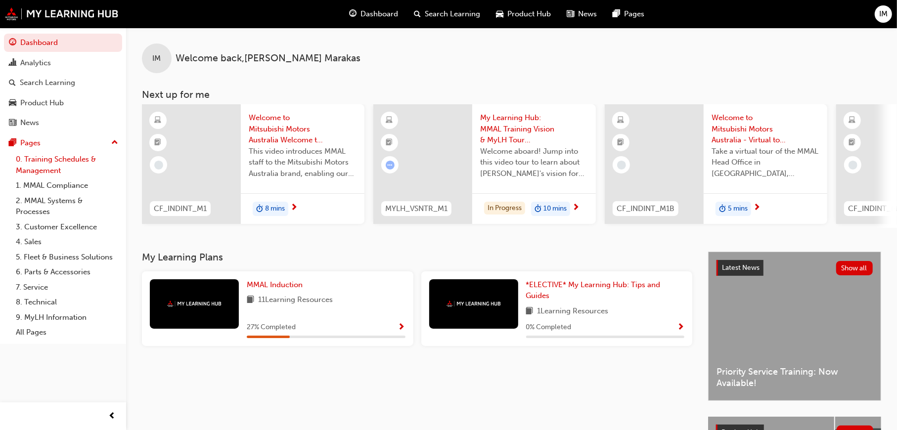 This screenshot has width=897, height=430. What do you see at coordinates (795, 326) in the screenshot?
I see `a: Latest NewsShow allPriority Service Training: Now Available!` at bounding box center [795, 326].